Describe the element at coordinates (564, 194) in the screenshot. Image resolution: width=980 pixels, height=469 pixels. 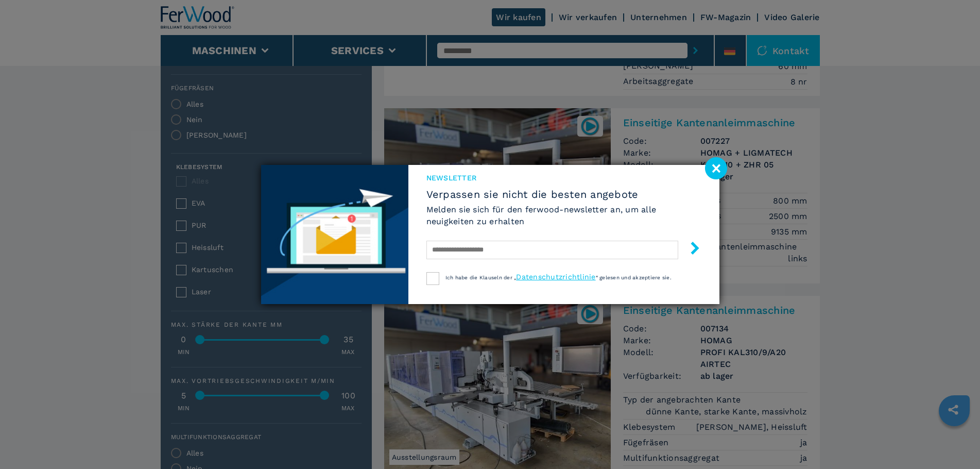
I see `span: Verpassen sie nicht die besten angebote` at that location.